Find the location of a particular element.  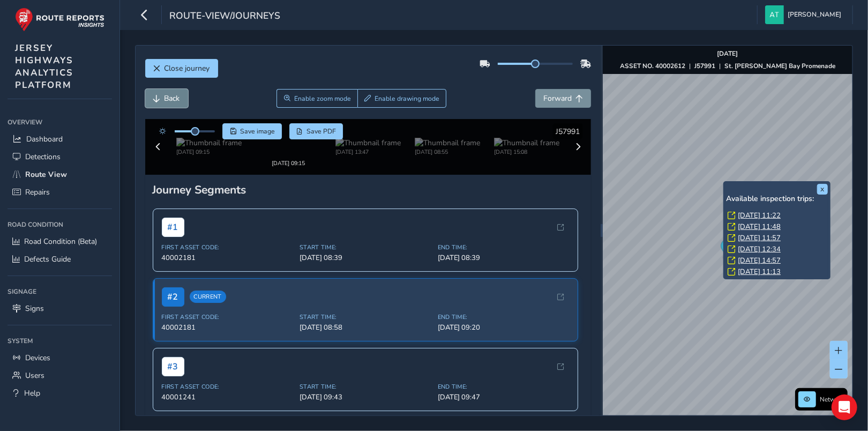

span: JERSEY HIGHWAYS ANALYTICS PLATFORM is located at coordinates (44, 67).